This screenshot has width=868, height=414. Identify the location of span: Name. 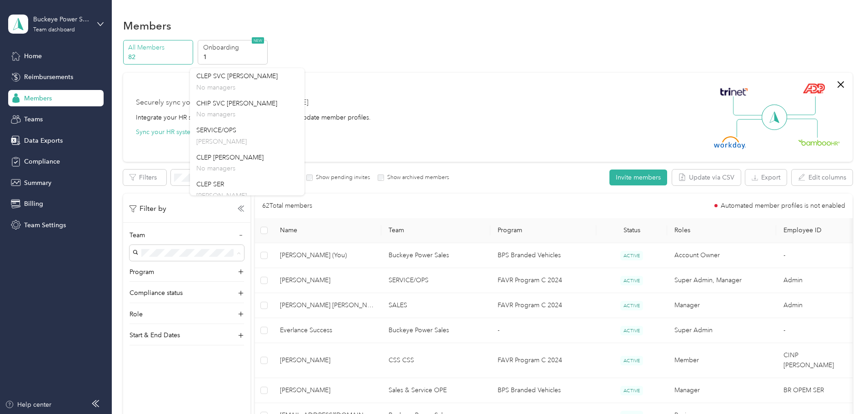
(327, 230).